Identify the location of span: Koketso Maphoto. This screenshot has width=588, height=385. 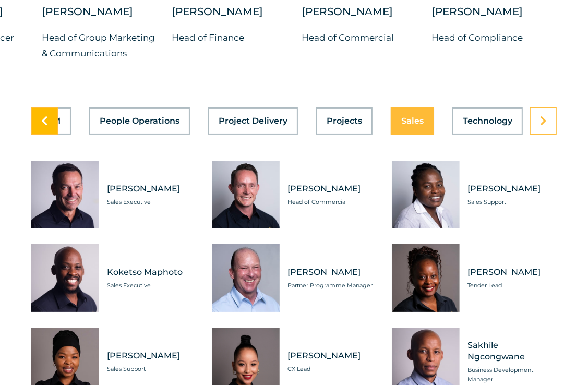
(151, 272).